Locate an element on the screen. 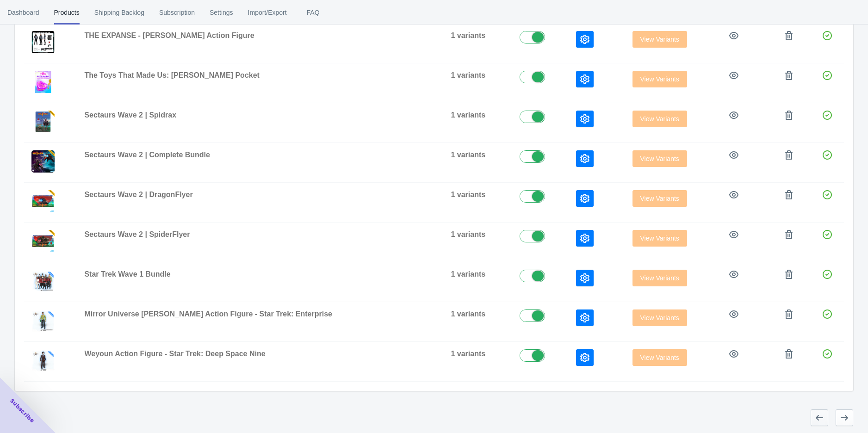 Image resolution: width=868 pixels, height=433 pixels. img: StarTrek_1000x1000Charactersbundle.png is located at coordinates (43, 281).